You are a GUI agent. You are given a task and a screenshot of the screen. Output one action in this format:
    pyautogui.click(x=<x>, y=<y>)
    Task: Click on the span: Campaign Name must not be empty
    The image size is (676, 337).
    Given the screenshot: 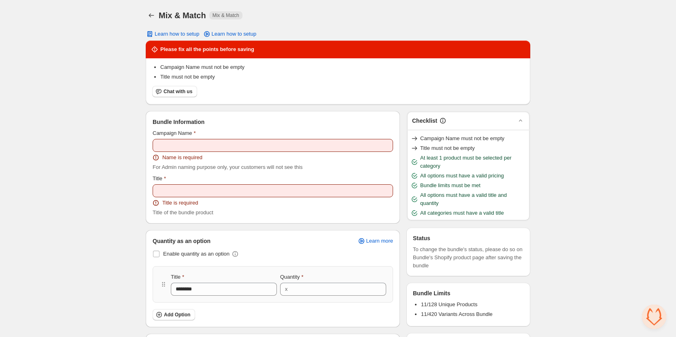 What is the action you would take?
    pyautogui.click(x=462, y=138)
    